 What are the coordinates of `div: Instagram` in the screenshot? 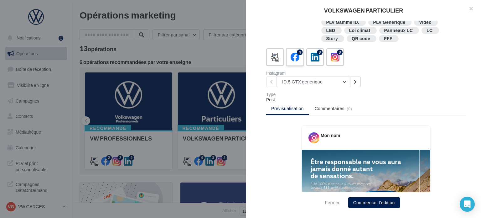 It's located at (315, 73).